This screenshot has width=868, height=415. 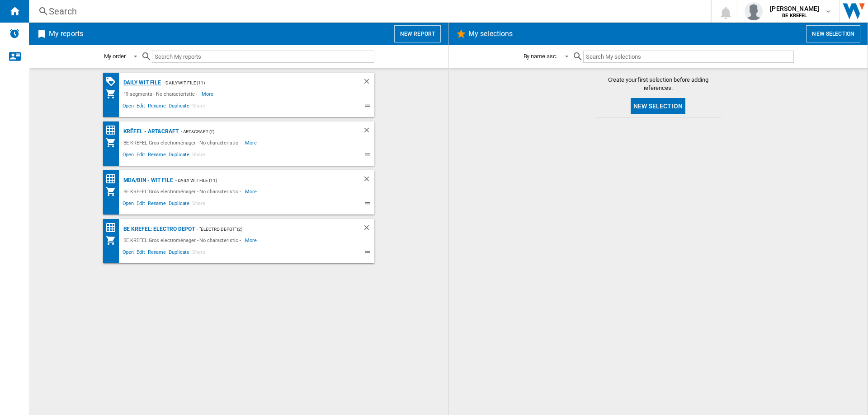 I want to click on div: - "Electro depot" (2), so click(x=269, y=229).